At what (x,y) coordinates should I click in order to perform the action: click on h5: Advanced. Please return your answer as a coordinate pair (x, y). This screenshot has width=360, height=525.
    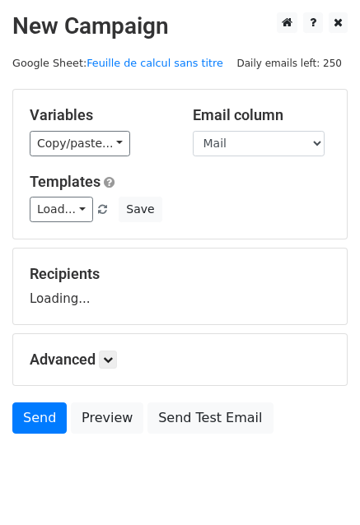
    Looking at the image, I should click on (180, 360).